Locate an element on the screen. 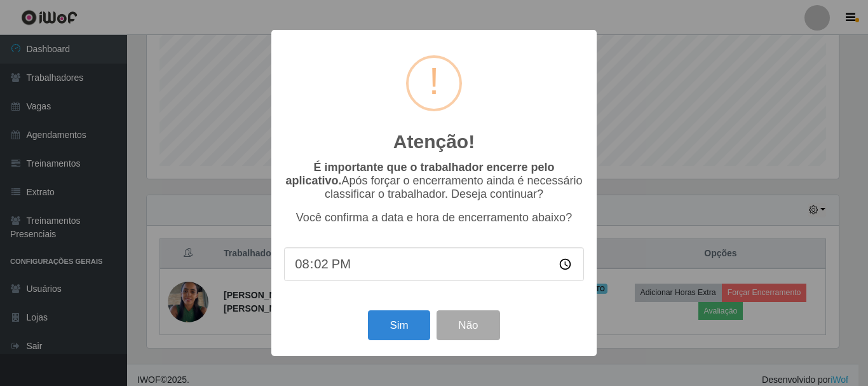 This screenshot has height=386, width=868. p: Você confirma a data e hora de encerramento abaixo? is located at coordinates (434, 218).